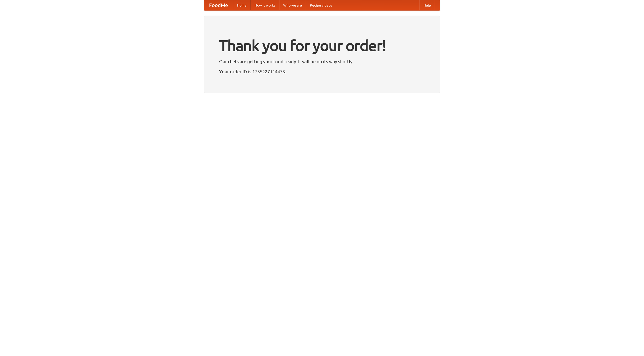 The image size is (644, 356). Describe the element at coordinates (322, 62) in the screenshot. I see `p: Our chefs are getting your food ready. It will be on its way shortly.` at that location.